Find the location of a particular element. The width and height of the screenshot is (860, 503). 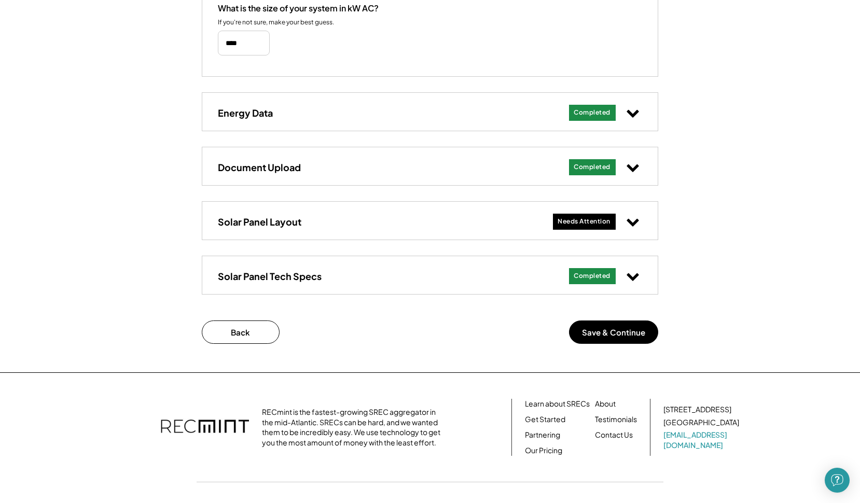

h3: Document Upload is located at coordinates (259, 167).